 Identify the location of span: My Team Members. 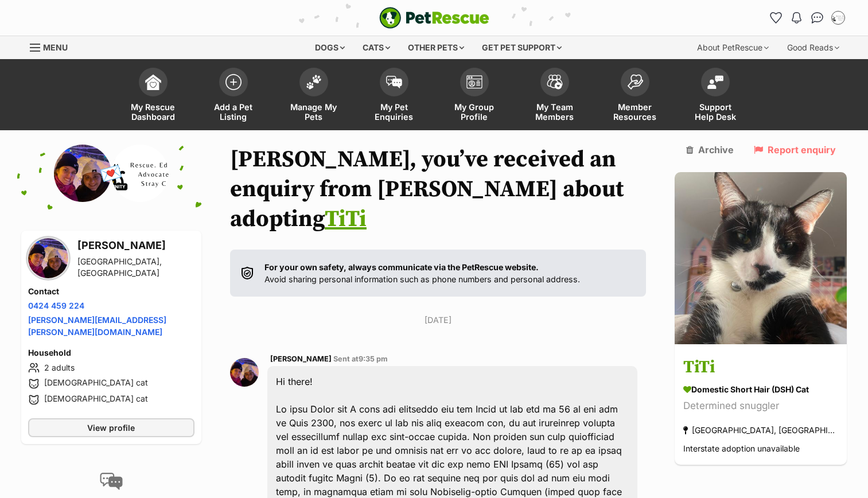
(555, 112).